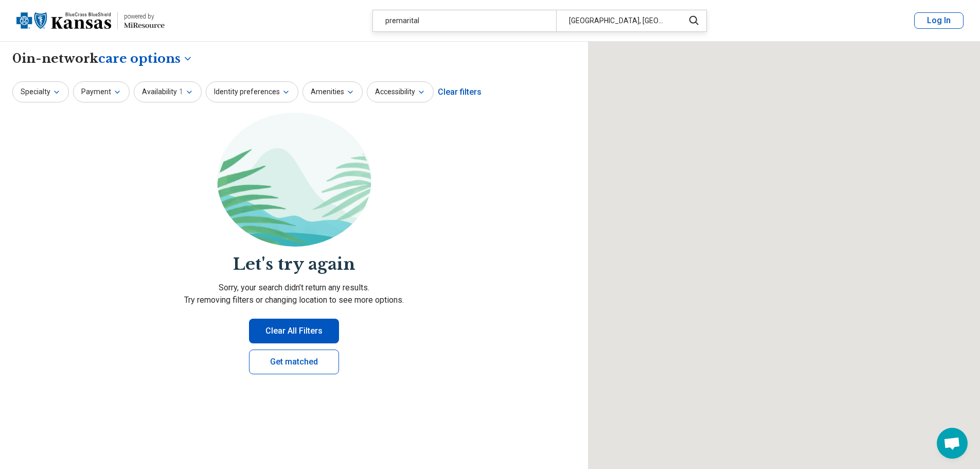  Describe the element at coordinates (332, 92) in the screenshot. I see `button: Amenities` at that location.